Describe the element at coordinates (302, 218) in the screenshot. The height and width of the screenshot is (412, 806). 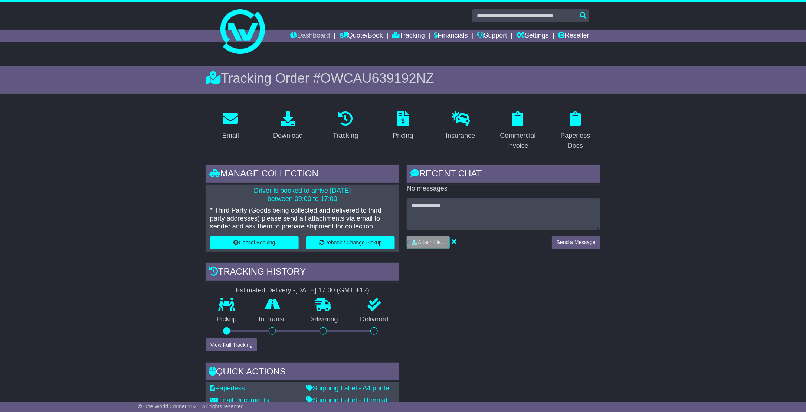
I see `p: * Third Party (Goods being collected and delivered to third party addresses) please send all atta...` at that location.